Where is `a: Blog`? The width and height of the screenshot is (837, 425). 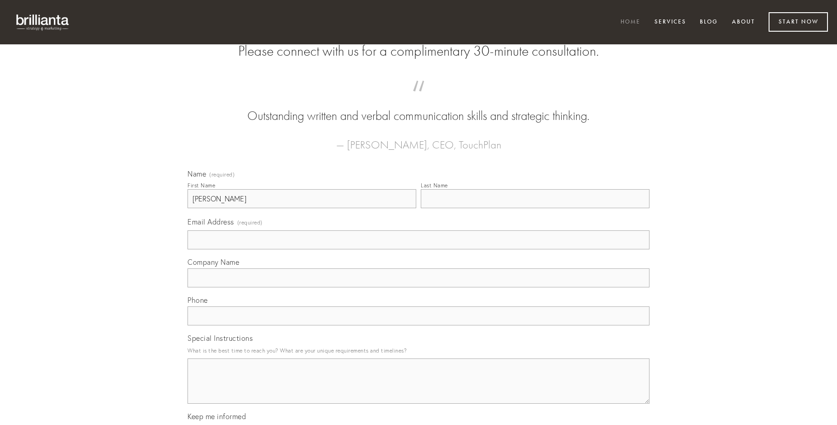 a: Blog is located at coordinates (708, 22).